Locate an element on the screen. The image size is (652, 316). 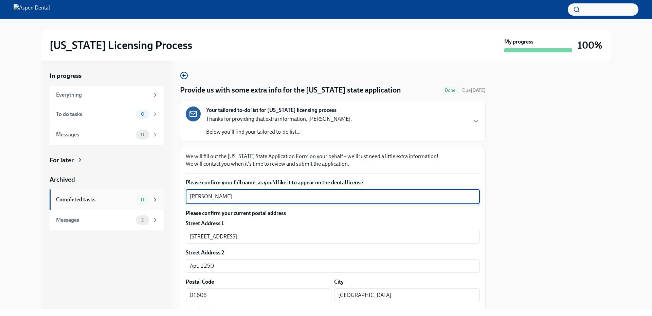
a: To do tasks0 is located at coordinates (107, 114).